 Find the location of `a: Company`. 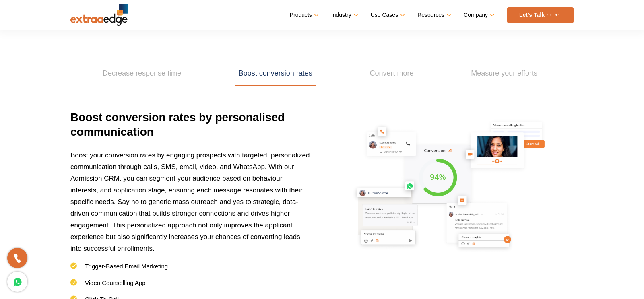

a: Company is located at coordinates (478, 15).